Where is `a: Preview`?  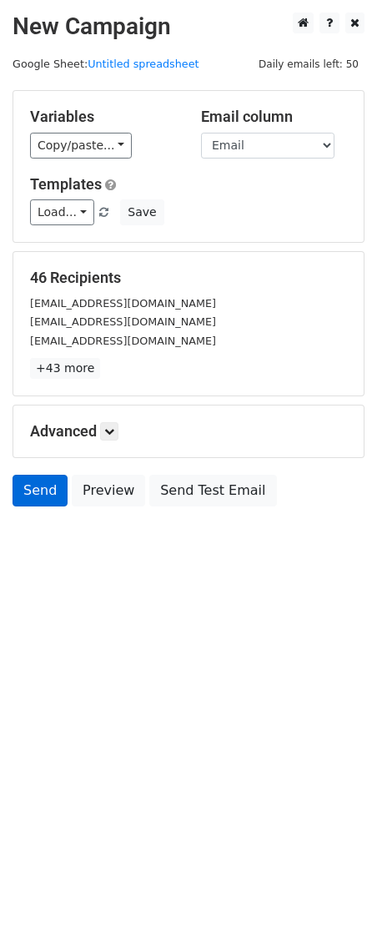 a: Preview is located at coordinates (108, 490).